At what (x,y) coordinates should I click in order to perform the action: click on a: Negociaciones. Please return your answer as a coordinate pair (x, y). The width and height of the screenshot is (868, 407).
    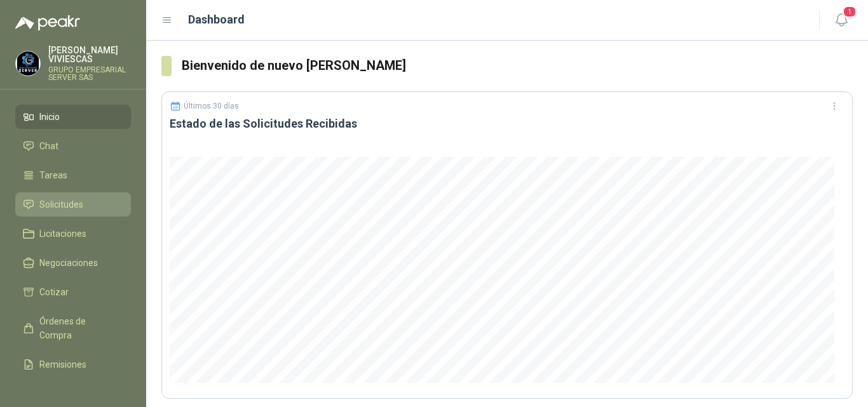
    Looking at the image, I should click on (73, 263).